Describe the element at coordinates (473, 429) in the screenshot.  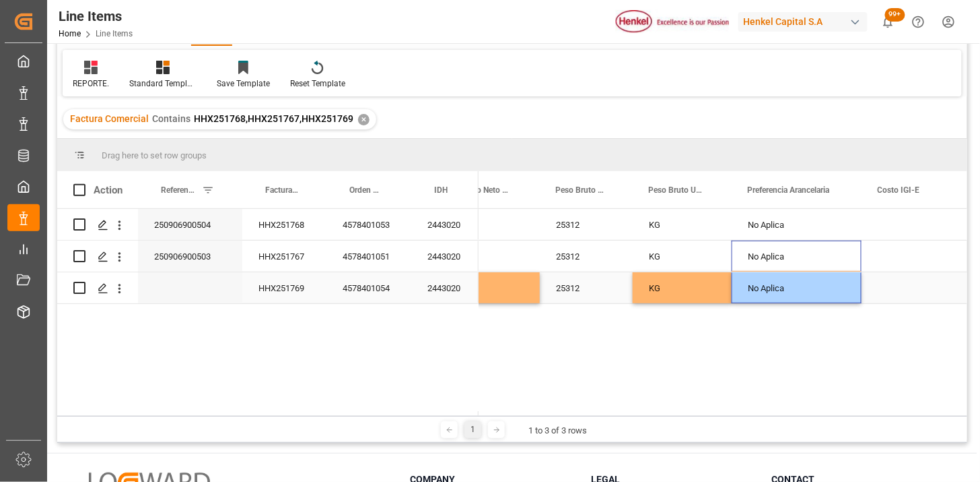
I see `div: 1` at that location.